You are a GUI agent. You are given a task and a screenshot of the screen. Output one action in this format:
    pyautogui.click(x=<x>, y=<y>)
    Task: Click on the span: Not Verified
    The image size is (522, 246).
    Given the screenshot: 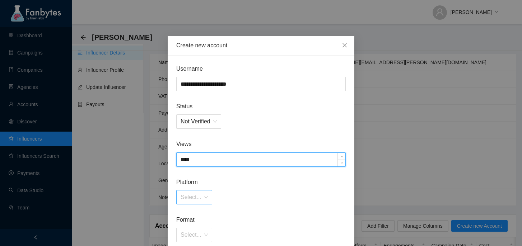 What is the action you would take?
    pyautogui.click(x=199, y=122)
    